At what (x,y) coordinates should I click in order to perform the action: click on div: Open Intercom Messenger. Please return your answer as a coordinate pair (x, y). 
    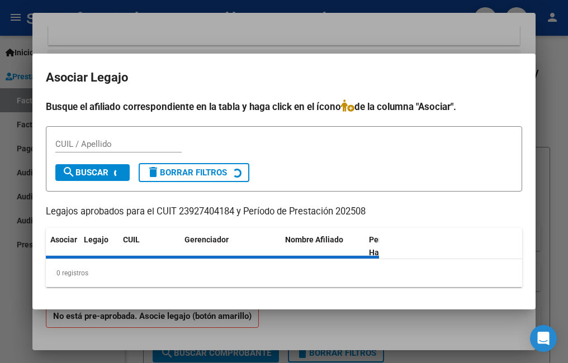
    Looking at the image, I should click on (543, 339).